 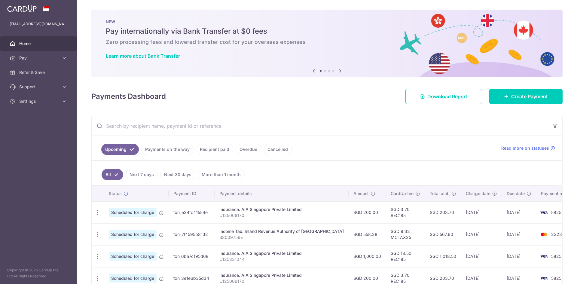 I want to click on h4: Payments Dashboard, so click(x=129, y=96).